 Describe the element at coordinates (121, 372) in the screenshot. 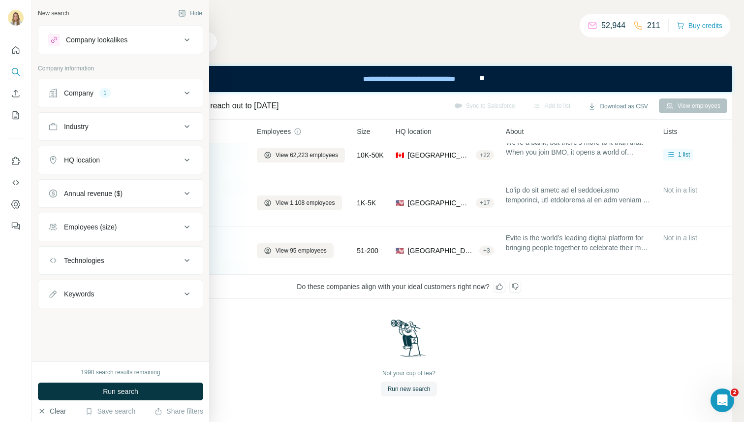

I see `div: 1990 search results remaining` at that location.